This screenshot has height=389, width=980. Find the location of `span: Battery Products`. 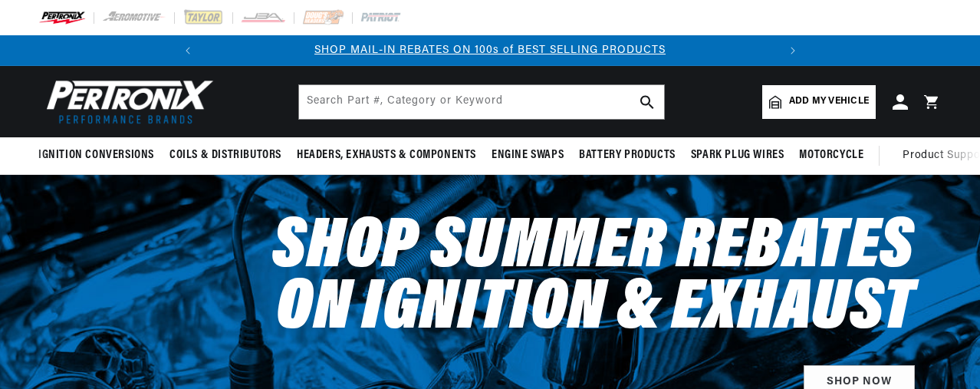

span: Battery Products is located at coordinates (627, 155).